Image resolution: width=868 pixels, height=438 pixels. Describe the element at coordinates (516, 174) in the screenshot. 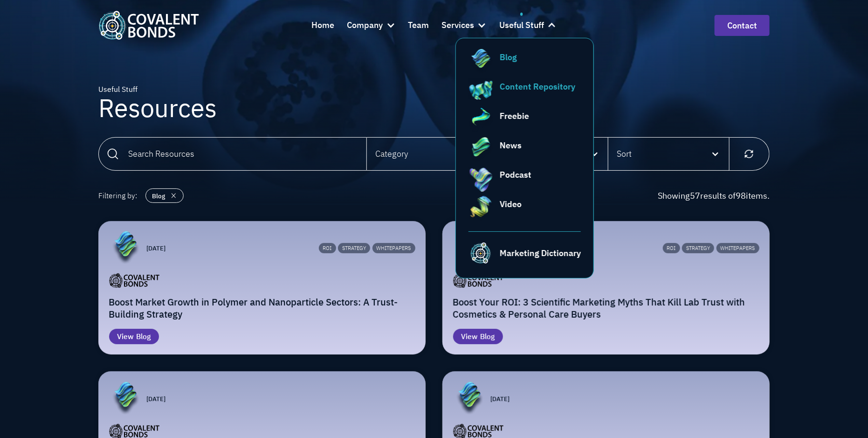

I see `div: Podcast` at that location.